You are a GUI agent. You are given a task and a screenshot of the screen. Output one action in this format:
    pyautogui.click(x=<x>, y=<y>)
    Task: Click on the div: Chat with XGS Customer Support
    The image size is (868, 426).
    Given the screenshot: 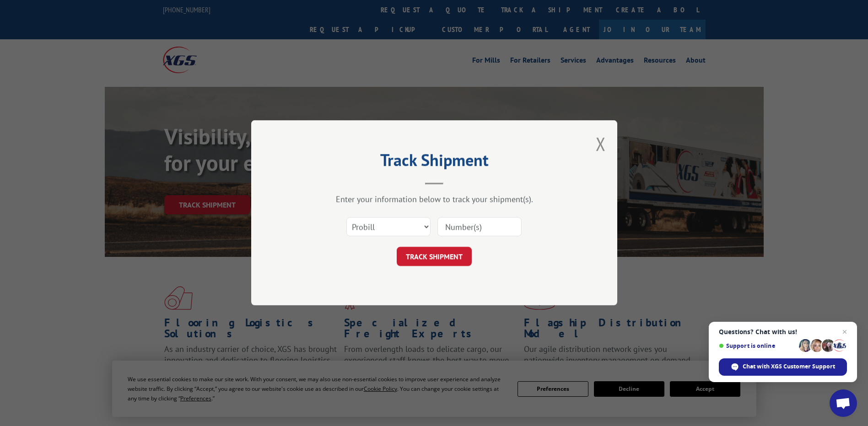 What is the action you would take?
    pyautogui.click(x=782, y=367)
    